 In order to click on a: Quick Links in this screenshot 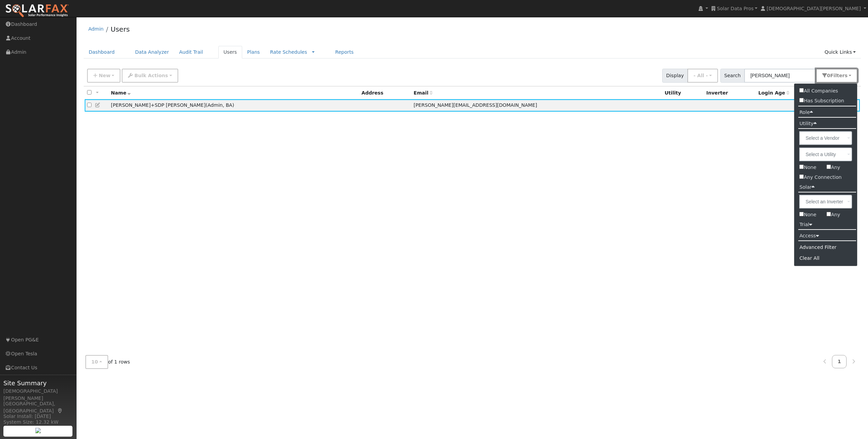, I will do `click(840, 52)`.